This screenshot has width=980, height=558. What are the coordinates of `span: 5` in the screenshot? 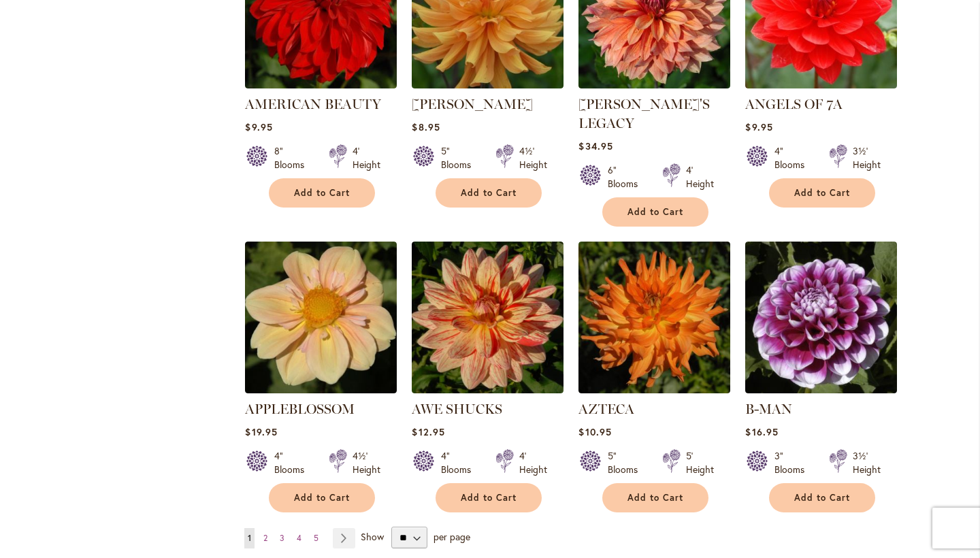 It's located at (316, 538).